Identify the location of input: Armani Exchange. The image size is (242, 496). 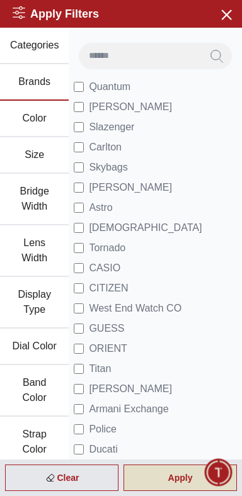
(79, 409).